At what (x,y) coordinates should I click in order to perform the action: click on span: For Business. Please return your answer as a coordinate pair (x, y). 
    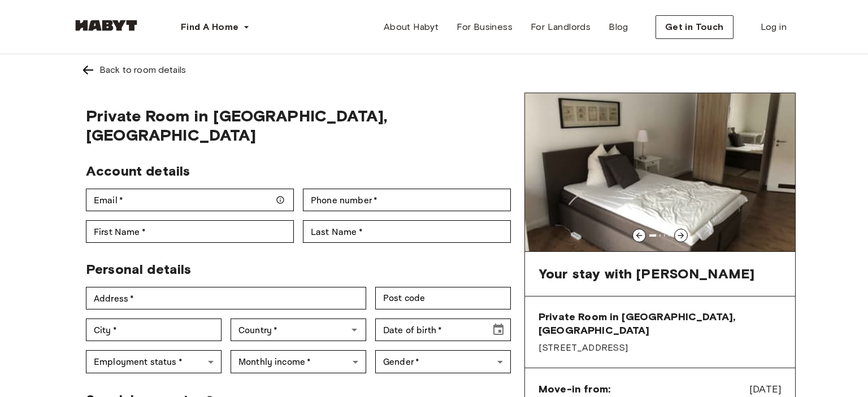
    Looking at the image, I should click on (484, 27).